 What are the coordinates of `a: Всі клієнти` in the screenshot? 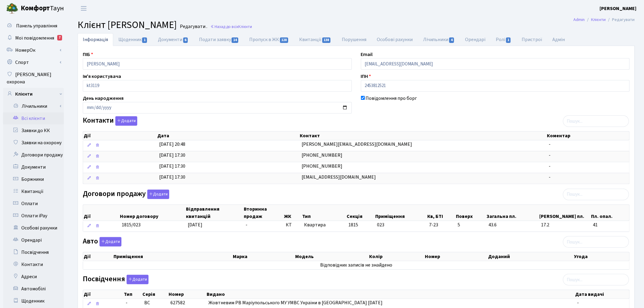 It's located at (34, 118).